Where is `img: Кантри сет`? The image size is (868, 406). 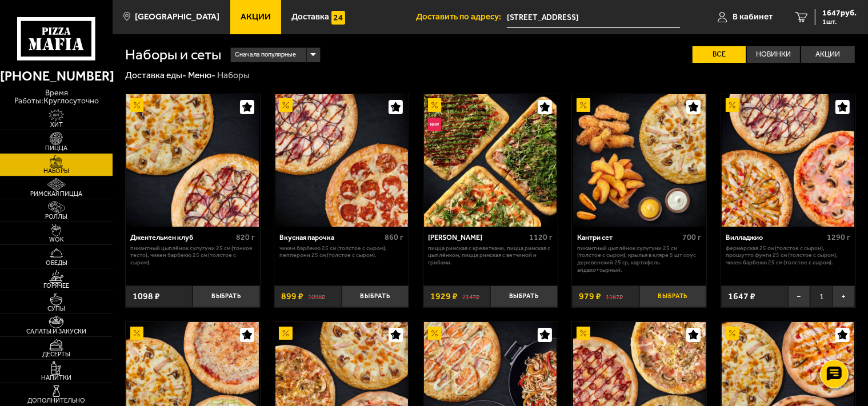
img: Кантри сет is located at coordinates (639, 160).